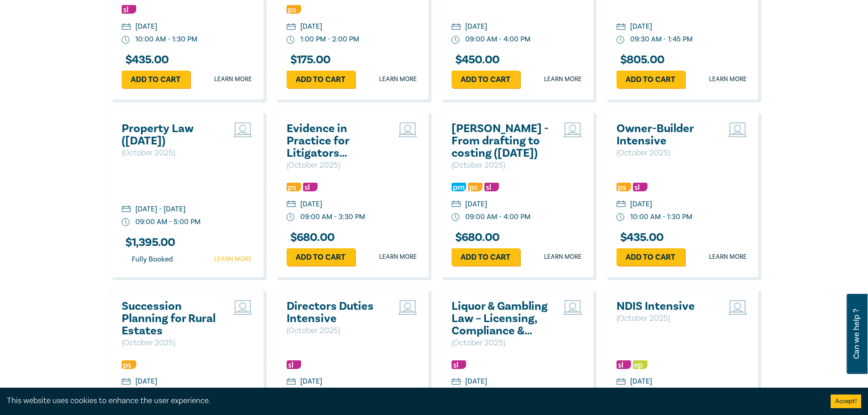 Image resolution: width=868 pixels, height=415 pixels. Describe the element at coordinates (308, 60) in the screenshot. I see `h3: $ 175.00` at that location.